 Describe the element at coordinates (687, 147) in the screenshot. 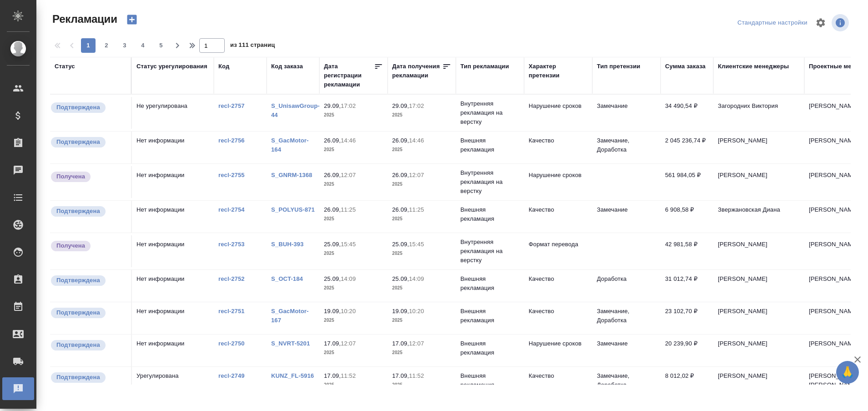

I see `td: 2 045 236,74 ₽` at that location.